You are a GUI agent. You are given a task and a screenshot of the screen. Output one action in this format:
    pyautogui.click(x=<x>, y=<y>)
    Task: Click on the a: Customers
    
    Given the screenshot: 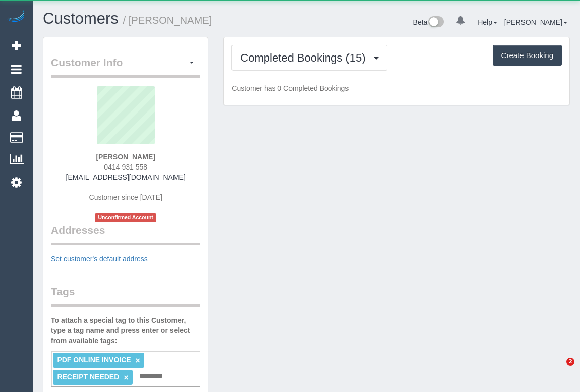 What is the action you would take?
    pyautogui.click(x=81, y=18)
    